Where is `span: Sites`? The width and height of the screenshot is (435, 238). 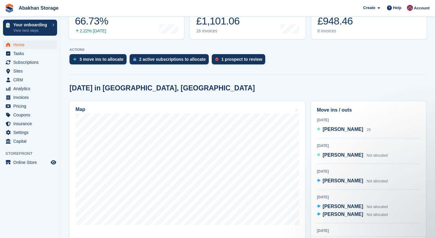 span: Sites is located at coordinates (31, 71).